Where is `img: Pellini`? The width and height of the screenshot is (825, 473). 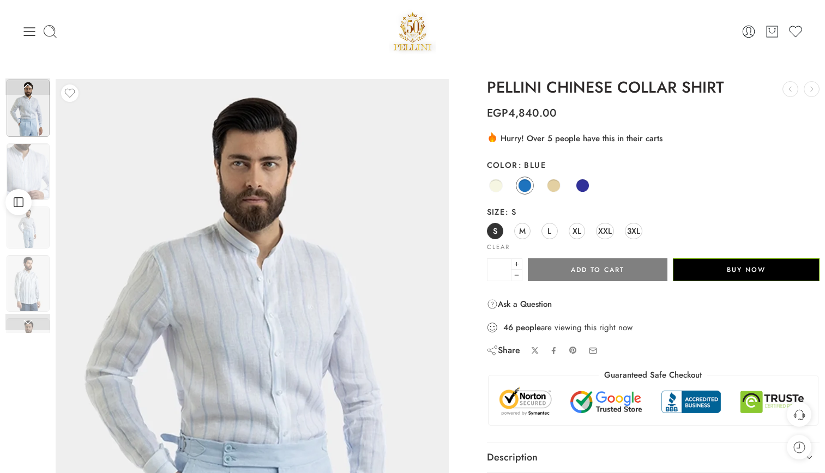
img: Pellini is located at coordinates (413, 31).